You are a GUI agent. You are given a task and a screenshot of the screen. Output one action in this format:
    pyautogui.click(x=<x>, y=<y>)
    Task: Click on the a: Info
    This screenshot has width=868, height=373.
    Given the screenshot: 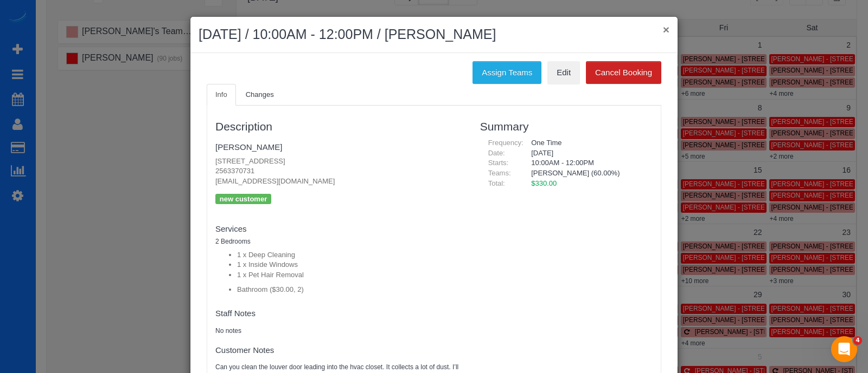 What is the action you would take?
    pyautogui.click(x=222, y=95)
    